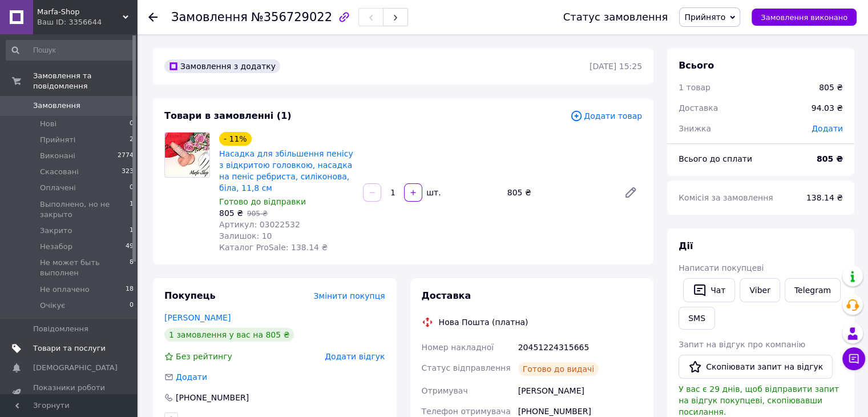 This screenshot has width=868, height=417. Describe the element at coordinates (580, 347) in the screenshot. I see `div: 20451224315665` at that location.